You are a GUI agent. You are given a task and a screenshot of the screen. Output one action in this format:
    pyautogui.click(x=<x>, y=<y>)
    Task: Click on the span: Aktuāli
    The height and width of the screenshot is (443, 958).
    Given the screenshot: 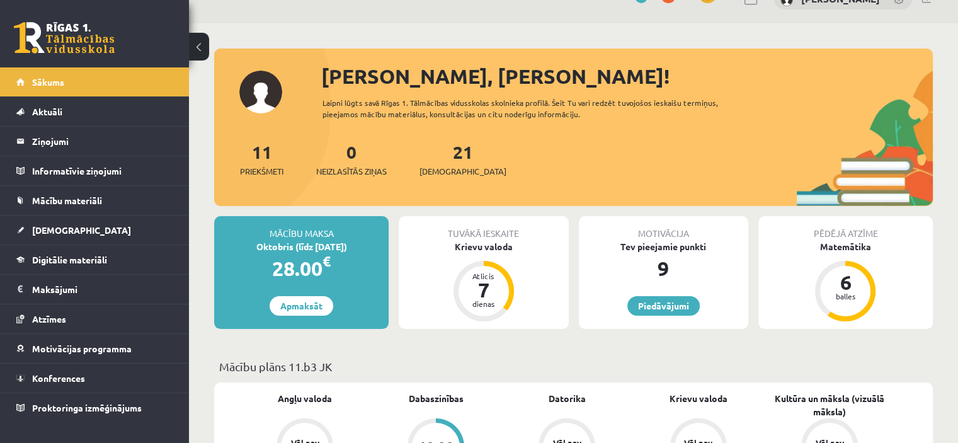 What is the action you would take?
    pyautogui.click(x=47, y=111)
    